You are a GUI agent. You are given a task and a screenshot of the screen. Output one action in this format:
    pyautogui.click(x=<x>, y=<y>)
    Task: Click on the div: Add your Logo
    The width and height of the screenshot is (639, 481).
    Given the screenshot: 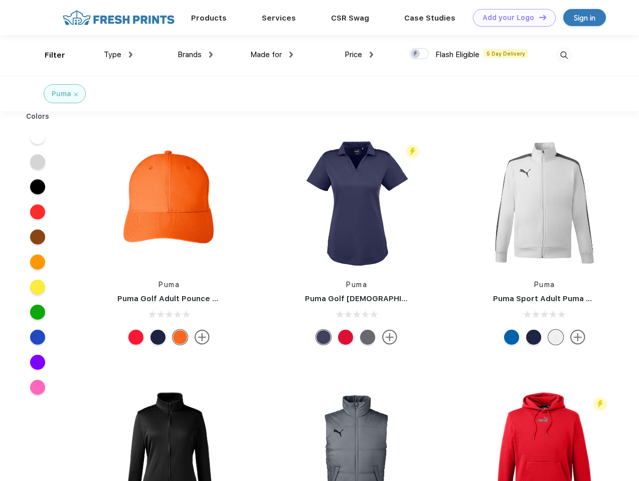 What is the action you would take?
    pyautogui.click(x=508, y=18)
    